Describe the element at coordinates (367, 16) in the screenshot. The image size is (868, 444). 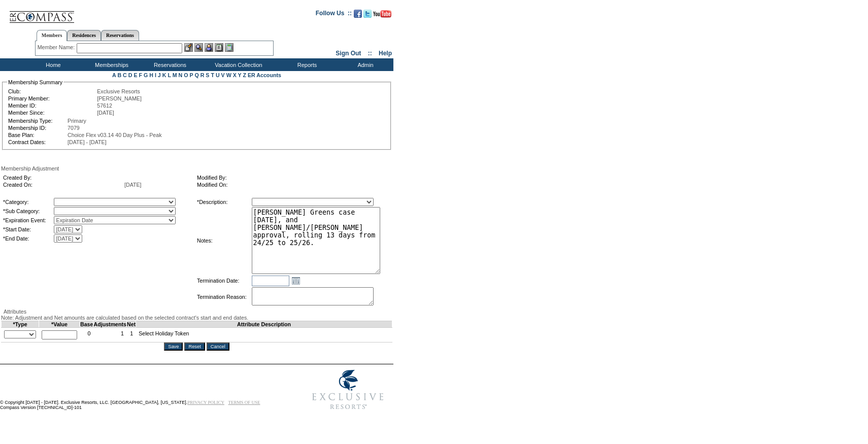
I see `a: Follow us on Twitter` at that location.